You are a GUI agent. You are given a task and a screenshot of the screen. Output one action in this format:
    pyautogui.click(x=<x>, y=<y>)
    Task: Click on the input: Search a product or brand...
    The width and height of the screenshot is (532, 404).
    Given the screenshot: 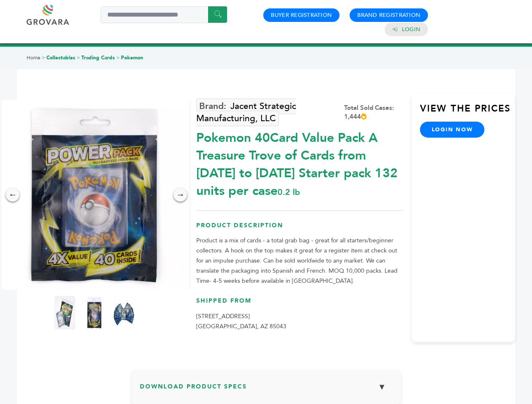 What is the action you would take?
    pyautogui.click(x=164, y=15)
    